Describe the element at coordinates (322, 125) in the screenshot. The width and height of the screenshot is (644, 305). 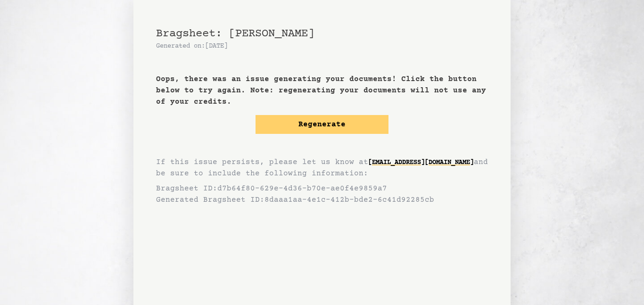
I see `button: Regenerate` at that location.